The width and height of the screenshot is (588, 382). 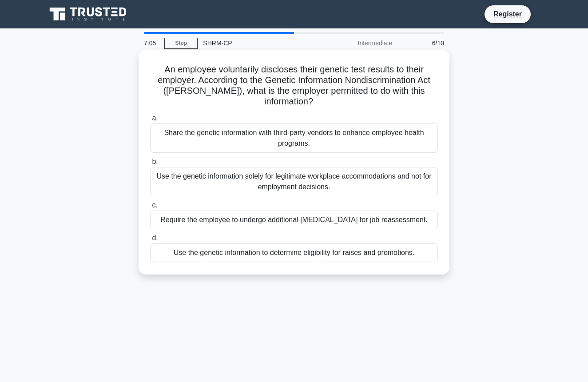 I want to click on span: b., so click(x=155, y=161).